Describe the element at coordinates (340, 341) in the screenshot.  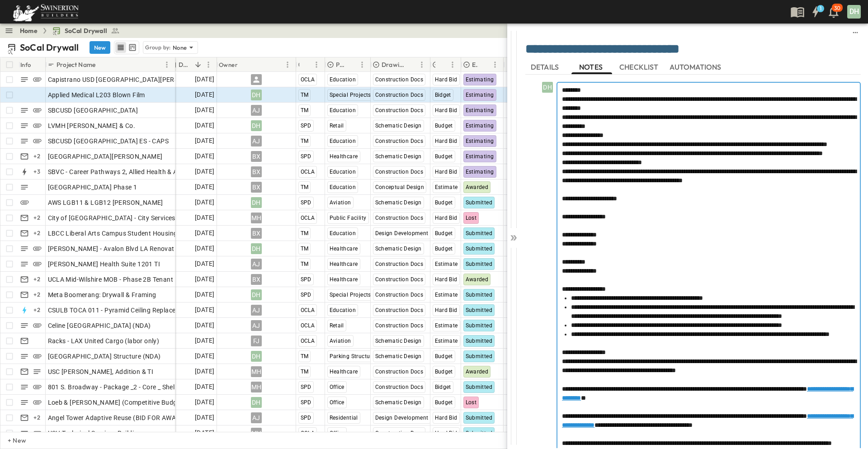
I see `span: Aviation` at that location.